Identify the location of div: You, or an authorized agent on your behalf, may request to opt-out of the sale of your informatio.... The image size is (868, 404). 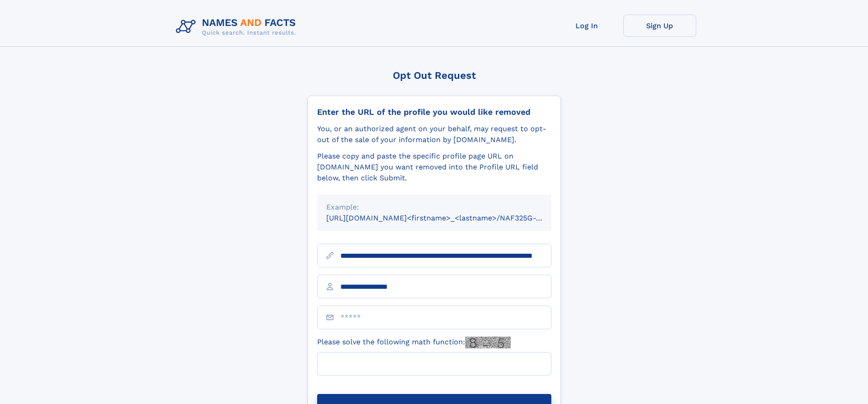
(434, 134).